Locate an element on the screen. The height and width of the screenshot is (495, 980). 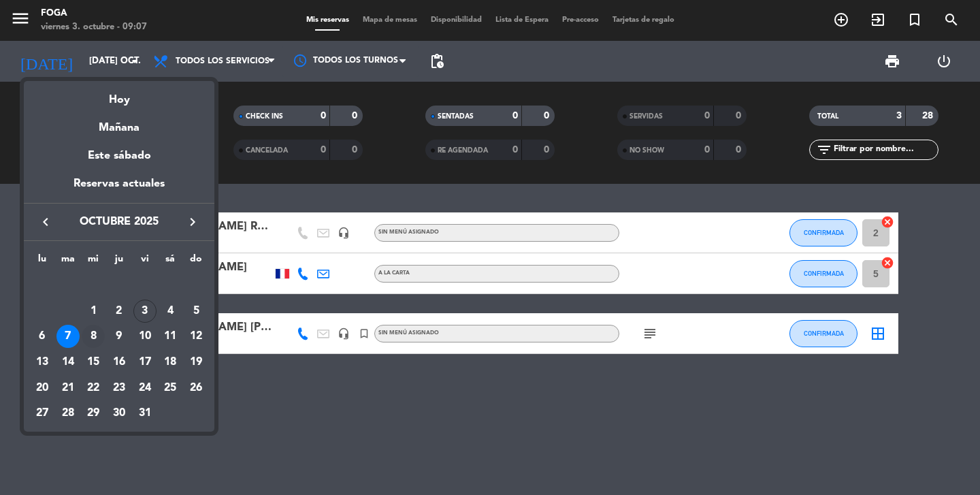
td: 15 de octubre de 2025 is located at coordinates (93, 362).